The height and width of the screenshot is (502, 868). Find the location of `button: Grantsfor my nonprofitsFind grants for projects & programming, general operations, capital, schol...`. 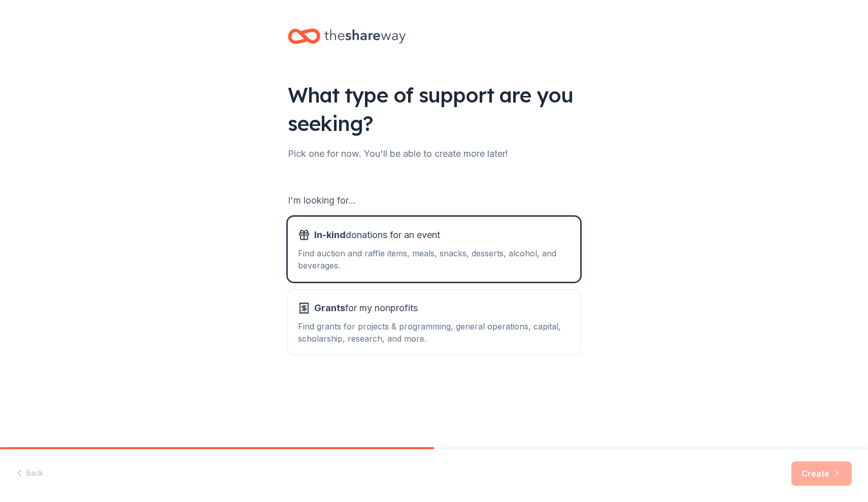

button: Grantsfor my nonprofitsFind grants for projects & programming, general operations, capital, schol... is located at coordinates (434, 323).